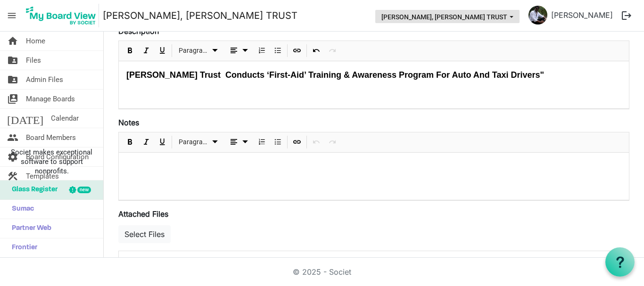 This screenshot has width=644, height=286. What do you see at coordinates (20, 209) in the screenshot?
I see `span: Sumac` at bounding box center [20, 209].